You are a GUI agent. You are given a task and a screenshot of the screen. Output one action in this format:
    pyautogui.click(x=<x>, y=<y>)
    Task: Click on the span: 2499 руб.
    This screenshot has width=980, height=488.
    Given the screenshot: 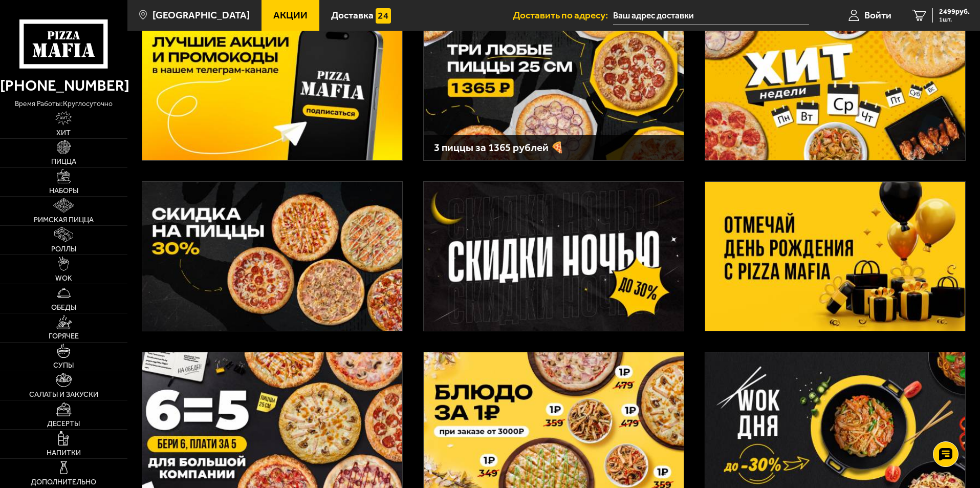 What is the action you would take?
    pyautogui.click(x=954, y=12)
    